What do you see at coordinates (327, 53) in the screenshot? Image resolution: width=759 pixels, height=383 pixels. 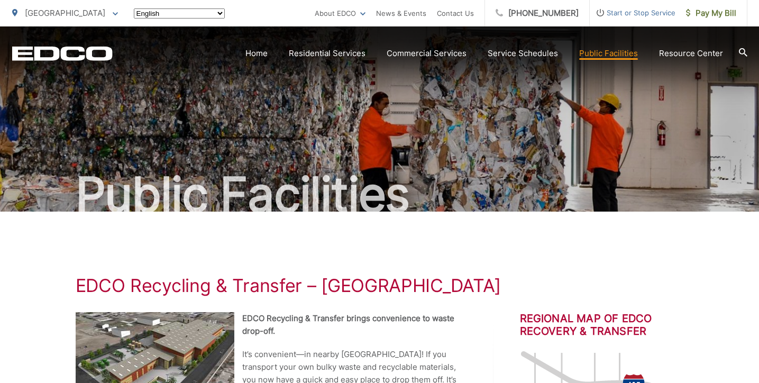 I see `a: Residential Services` at bounding box center [327, 53].